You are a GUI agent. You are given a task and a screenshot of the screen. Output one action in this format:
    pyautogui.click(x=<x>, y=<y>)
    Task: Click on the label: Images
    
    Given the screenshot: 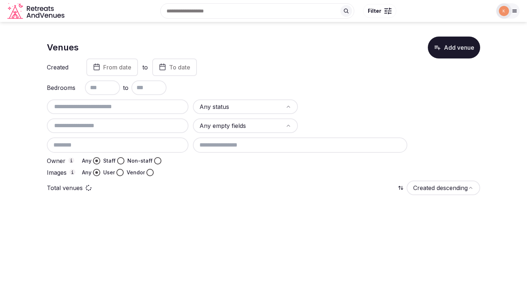 What is the action you would take?
    pyautogui.click(x=61, y=173)
    